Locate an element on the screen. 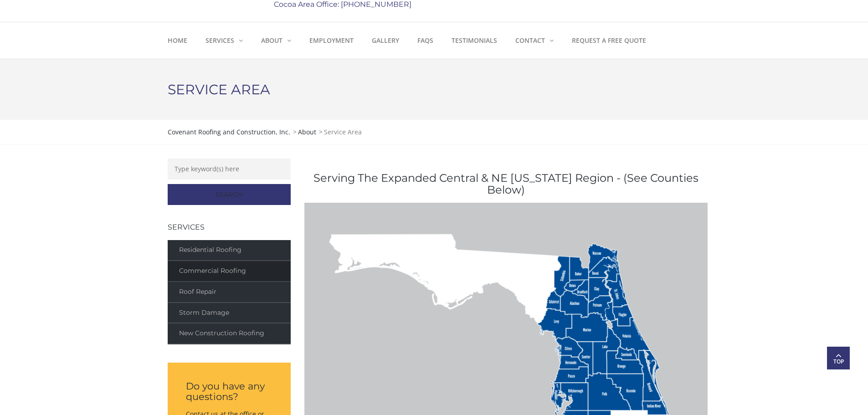 This screenshot has width=868, height=415. a: Storm Damage is located at coordinates (229, 313).